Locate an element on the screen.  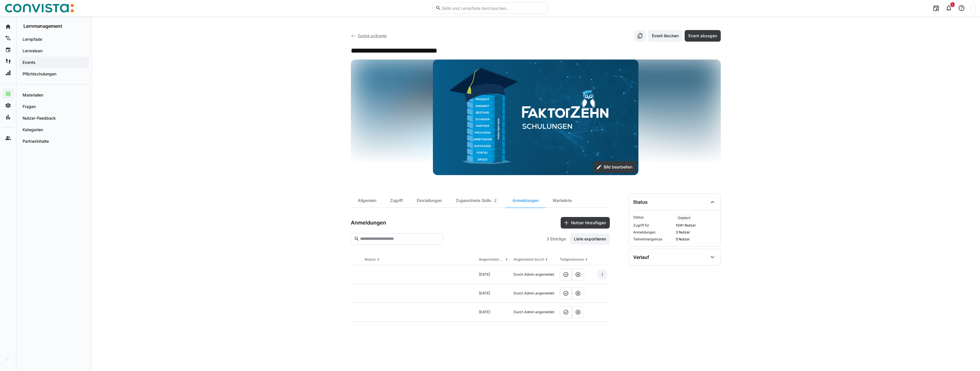
span: Anmeldungen is located at coordinates (653, 232).